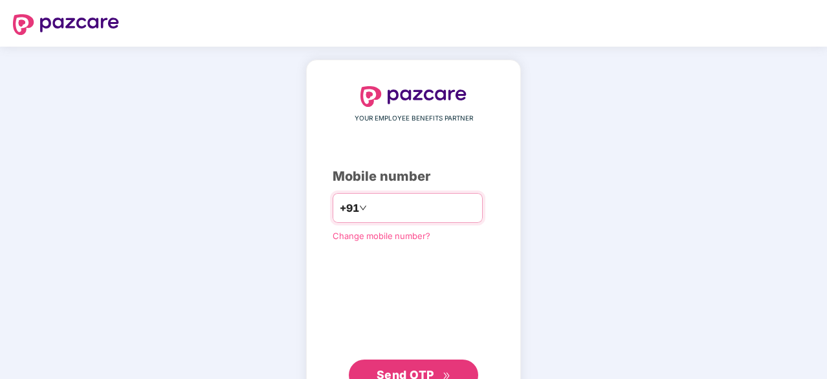 The width and height of the screenshot is (827, 379). Describe the element at coordinates (349, 208) in the screenshot. I see `span: +91` at that location.